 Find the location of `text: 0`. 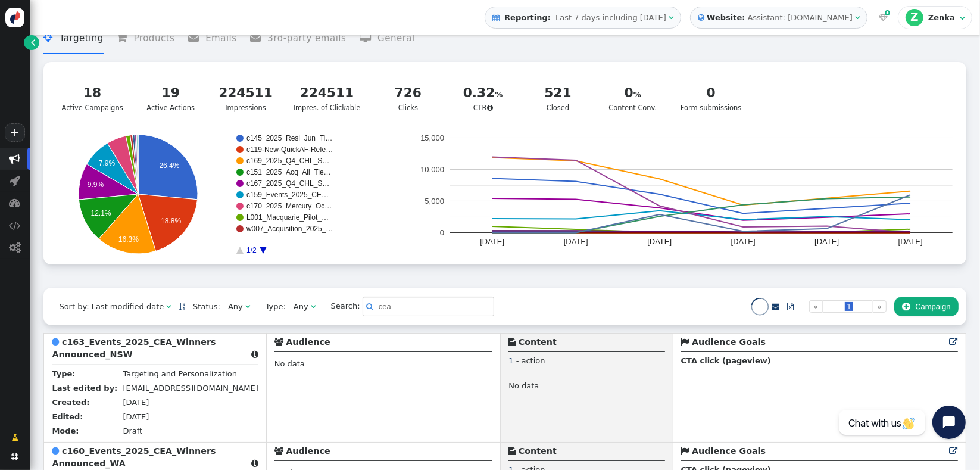

text: 0 is located at coordinates (441, 232).